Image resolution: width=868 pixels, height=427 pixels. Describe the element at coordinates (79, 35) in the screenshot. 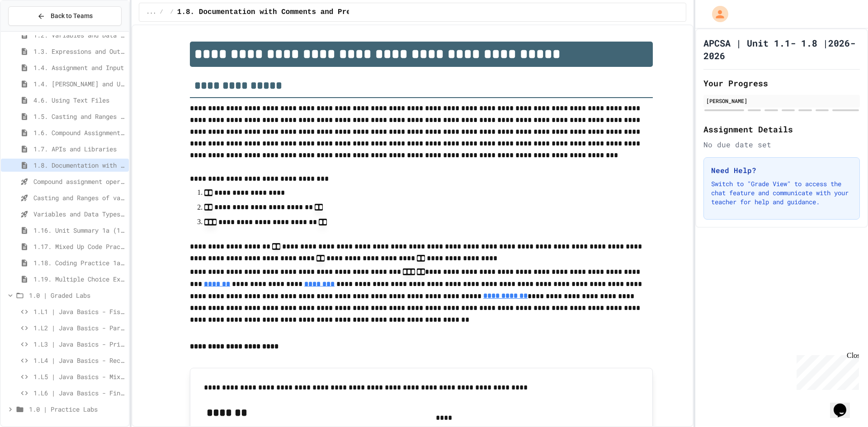

I see `span: 1.2. Variables and Data Types` at that location.